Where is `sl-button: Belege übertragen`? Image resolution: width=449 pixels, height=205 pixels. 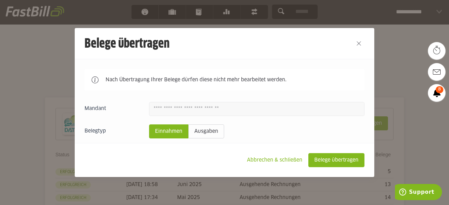 sl-button: Belege übertragen is located at coordinates (337, 160).